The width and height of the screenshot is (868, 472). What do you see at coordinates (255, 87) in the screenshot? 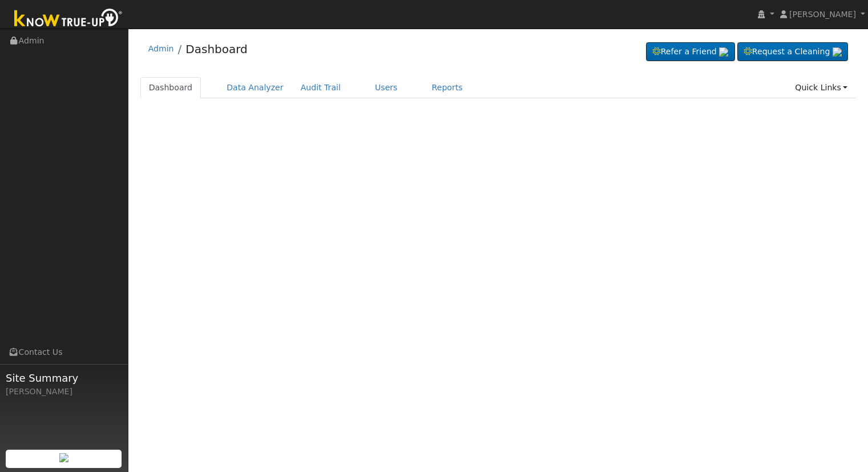
I see `a: Data Analyzer` at bounding box center [255, 87].